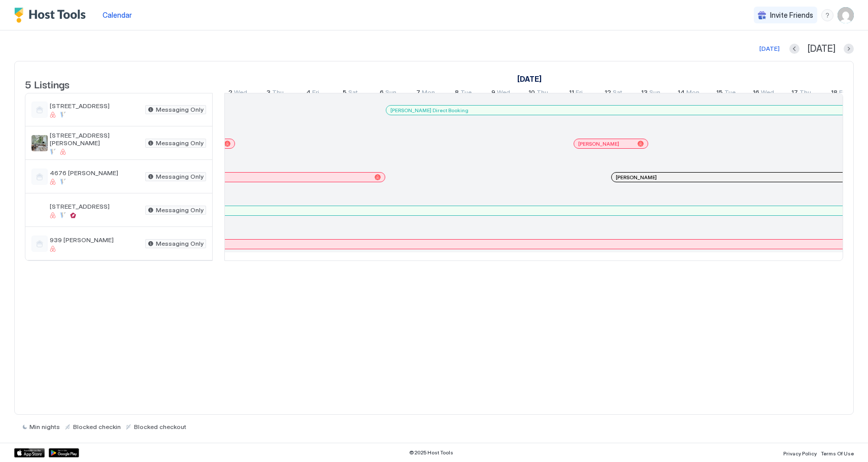  I want to click on span: 18, so click(834, 93).